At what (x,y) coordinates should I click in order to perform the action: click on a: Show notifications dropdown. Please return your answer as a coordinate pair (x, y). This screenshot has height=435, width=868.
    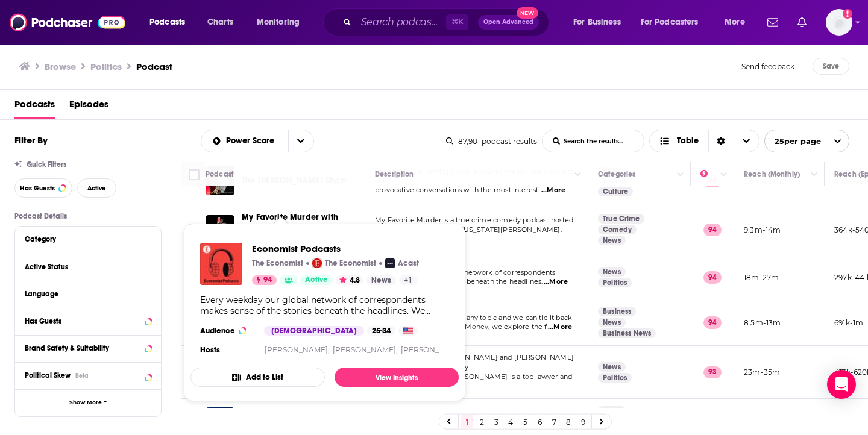
    Looking at the image, I should click on (773, 22).